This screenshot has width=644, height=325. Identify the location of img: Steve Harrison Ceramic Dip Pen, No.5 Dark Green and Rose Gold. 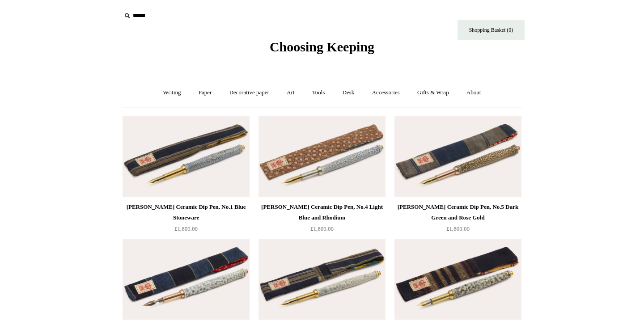
(458, 157).